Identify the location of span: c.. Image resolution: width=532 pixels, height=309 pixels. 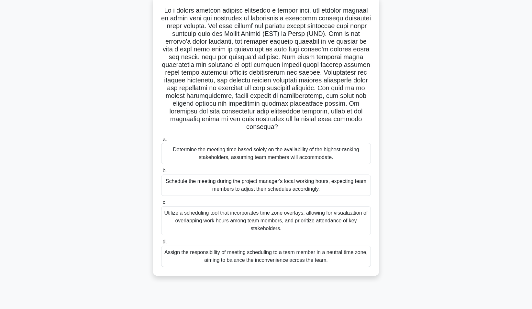
(164, 202).